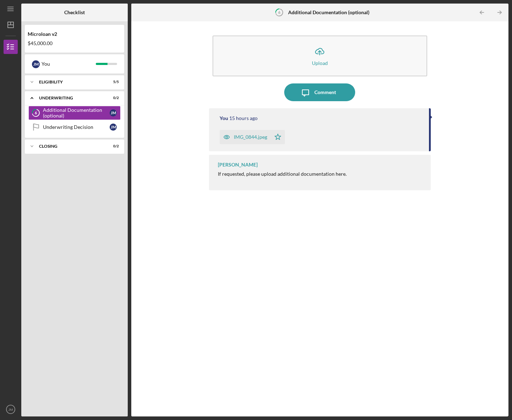  What do you see at coordinates (113, 82) in the screenshot?
I see `div: 5 / 5` at bounding box center [113, 82].